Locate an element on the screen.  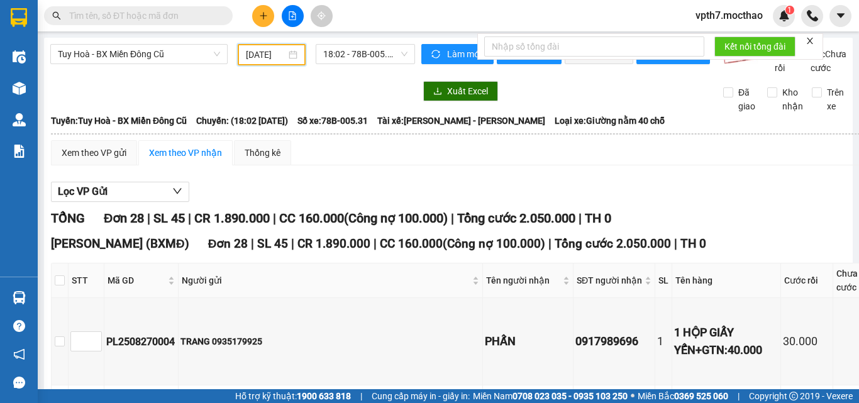
span: down is located at coordinates (177, 191).